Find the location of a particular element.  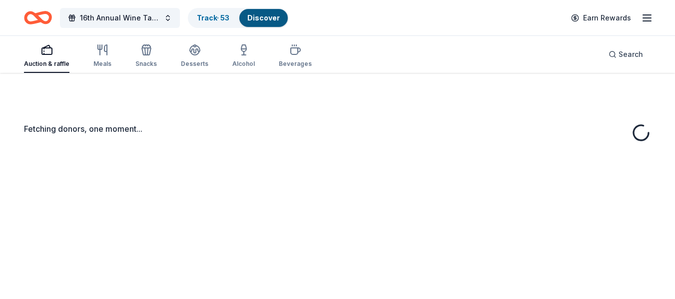

div: Meals is located at coordinates (102, 64).